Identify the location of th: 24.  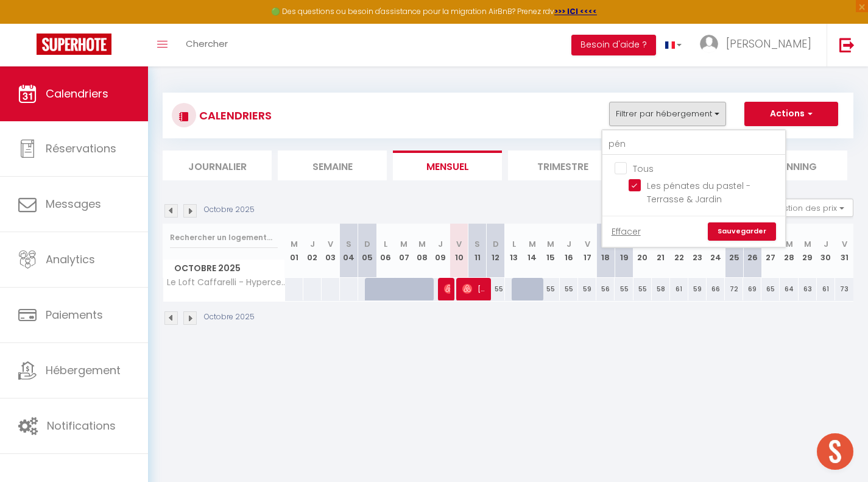
(716, 250).